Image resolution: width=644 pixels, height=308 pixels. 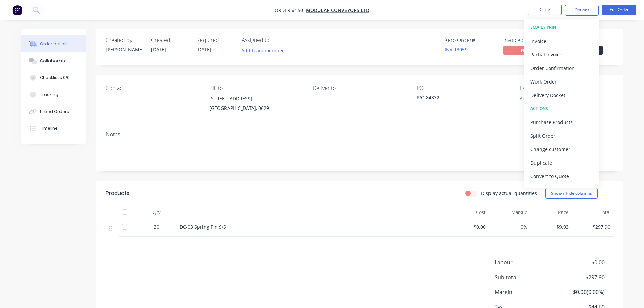 I want to click on button: Add labels, so click(x=532, y=99).